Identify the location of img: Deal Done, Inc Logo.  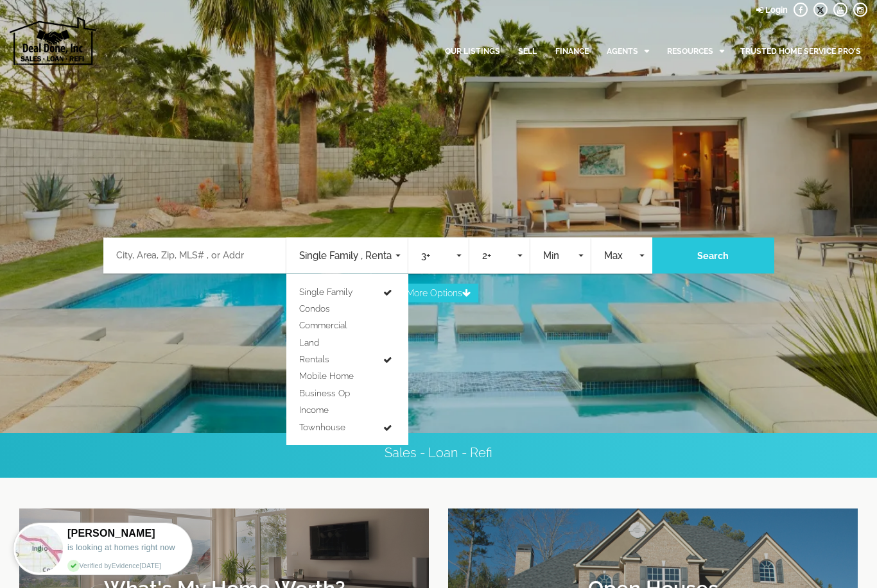
(52, 40).